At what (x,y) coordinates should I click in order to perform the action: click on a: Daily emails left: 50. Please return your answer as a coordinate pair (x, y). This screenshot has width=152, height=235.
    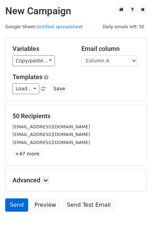
    Looking at the image, I should click on (124, 27).